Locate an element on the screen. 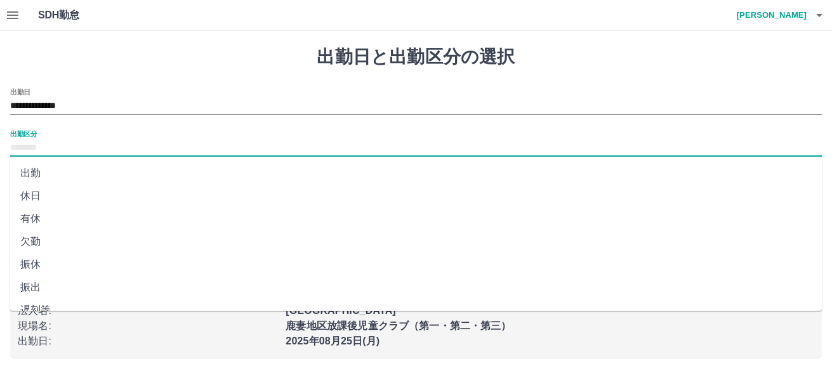  label: 出勤区分 is located at coordinates (23, 133).